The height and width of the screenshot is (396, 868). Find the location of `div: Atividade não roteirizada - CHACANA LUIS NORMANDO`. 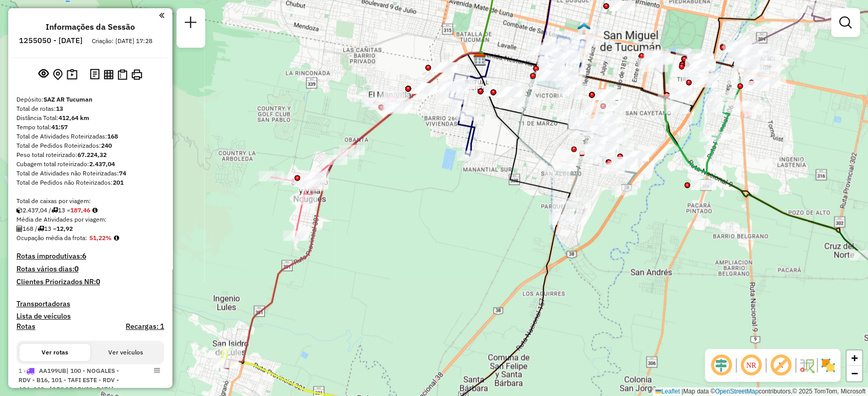

div: Atividade não roteirizada - CHACANA LUIS NORMANDO is located at coordinates (566, 76).